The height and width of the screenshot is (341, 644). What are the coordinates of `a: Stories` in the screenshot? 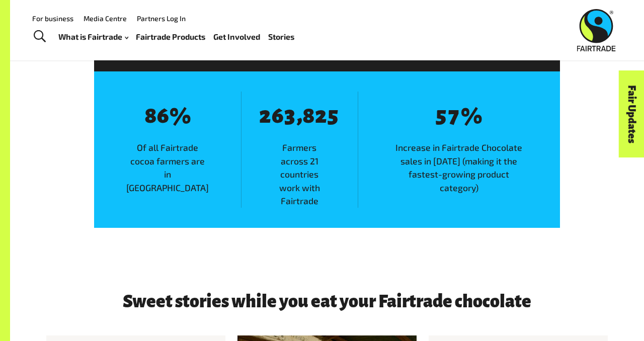 It's located at (281, 36).